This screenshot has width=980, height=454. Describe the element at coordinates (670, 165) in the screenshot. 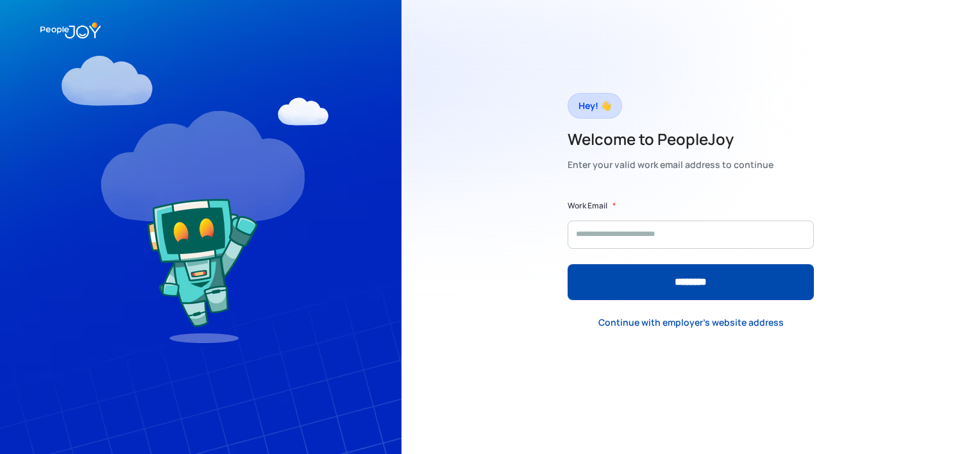

I see `div: Enter your valid work email address to continue` at that location.